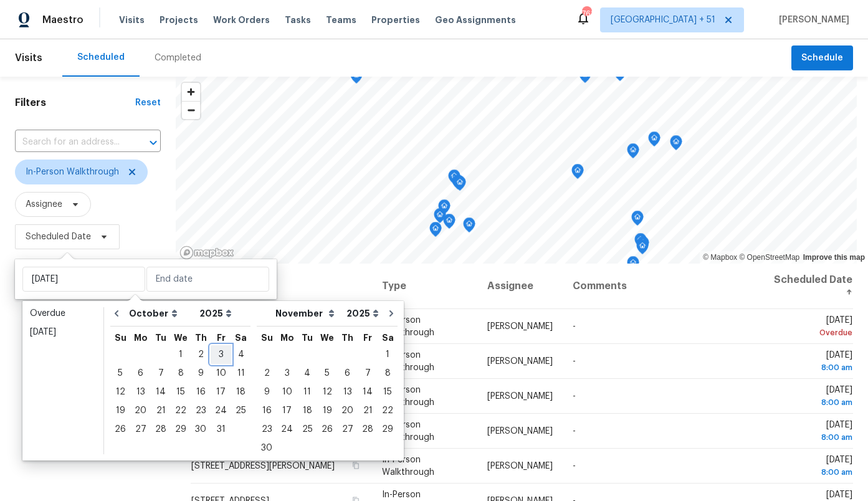  I want to click on div: 31, so click(220, 429).